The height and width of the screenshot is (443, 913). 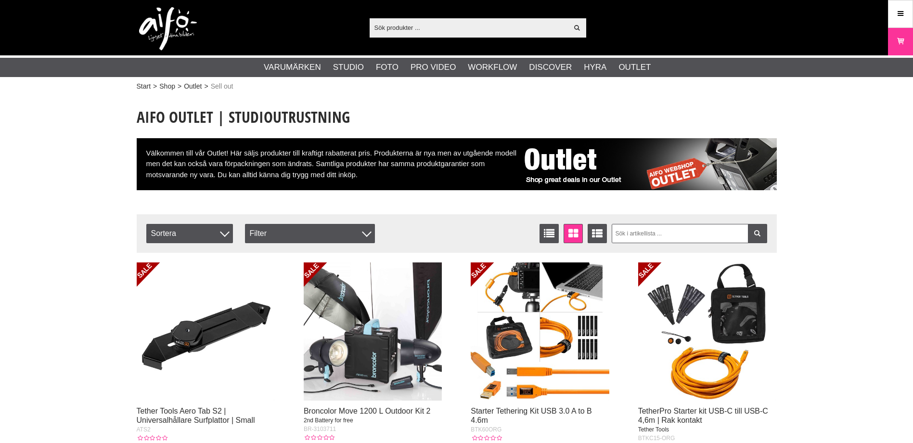 What do you see at coordinates (690, 234) in the screenshot?
I see `input: Sök i artikellista ...` at bounding box center [690, 234].